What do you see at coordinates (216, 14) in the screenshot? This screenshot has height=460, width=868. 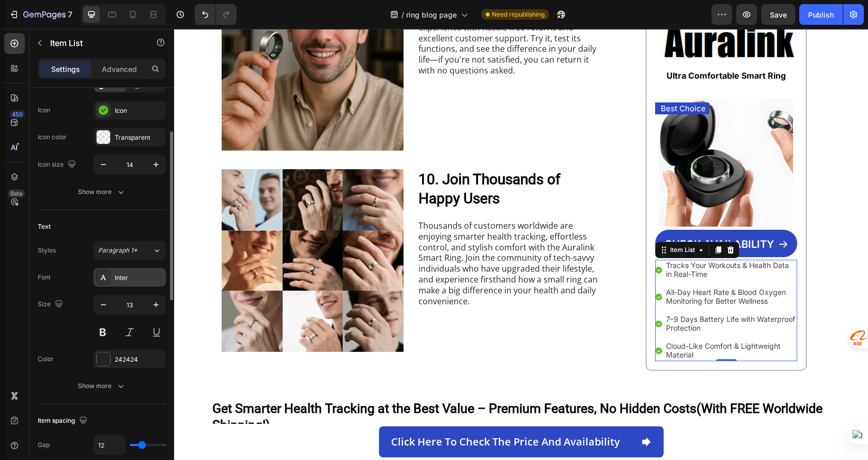 I see `div: Undo/Redo` at bounding box center [216, 14].